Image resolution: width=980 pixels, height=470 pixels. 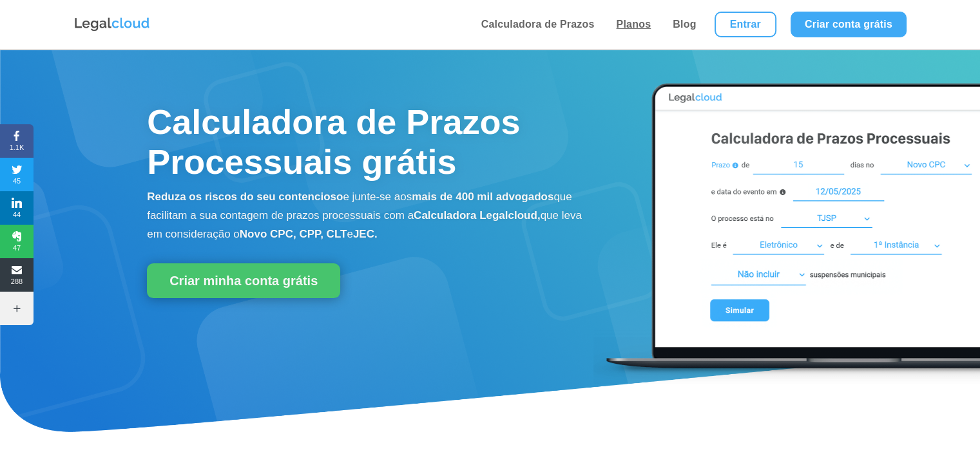 I want to click on b: Reduza os riscos do seu contencioso, so click(x=245, y=196).